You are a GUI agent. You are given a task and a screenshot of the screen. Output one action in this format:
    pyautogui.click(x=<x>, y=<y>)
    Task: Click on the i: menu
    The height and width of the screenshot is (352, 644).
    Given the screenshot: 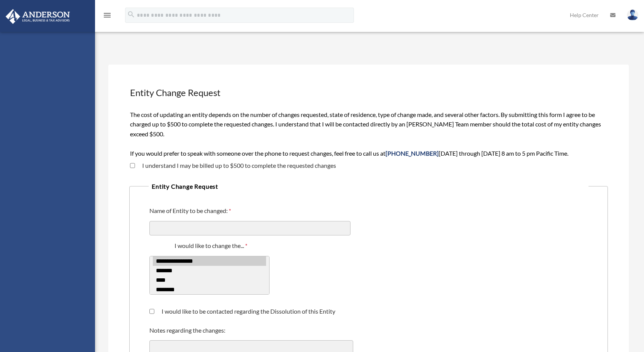 What is the action you would take?
    pyautogui.click(x=108, y=15)
    